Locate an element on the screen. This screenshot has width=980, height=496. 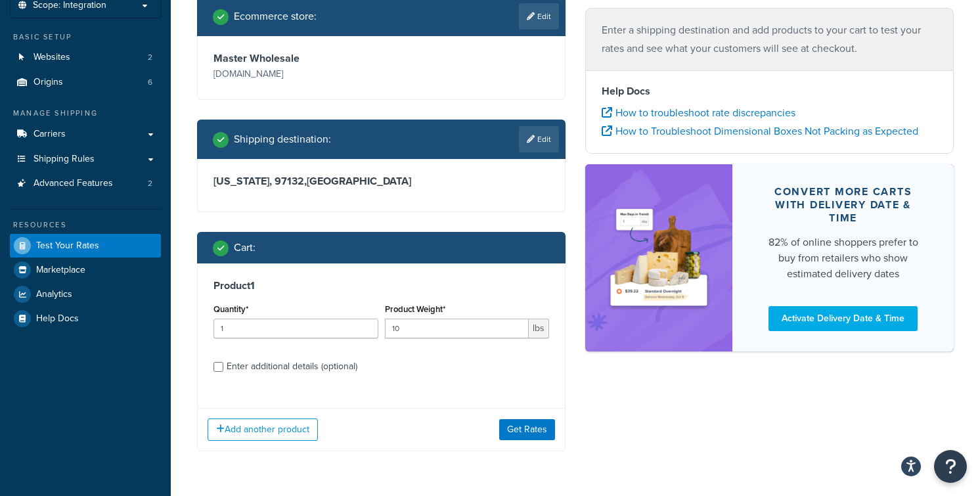
a: Shipping Rules is located at coordinates (85, 159).